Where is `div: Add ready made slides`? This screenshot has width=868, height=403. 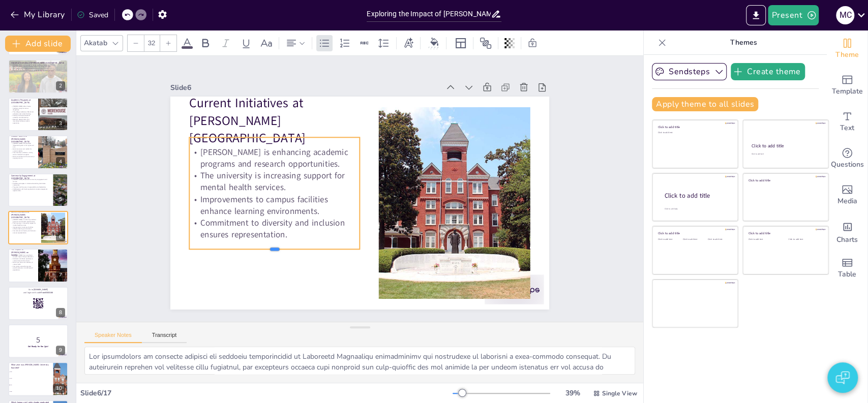
div: Add ready made slides is located at coordinates (847, 85).